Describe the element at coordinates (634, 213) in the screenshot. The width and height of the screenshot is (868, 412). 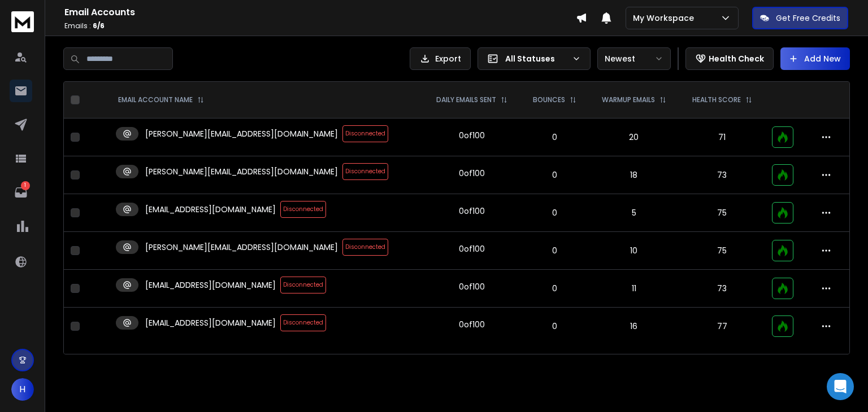
I see `td: 5` at that location.